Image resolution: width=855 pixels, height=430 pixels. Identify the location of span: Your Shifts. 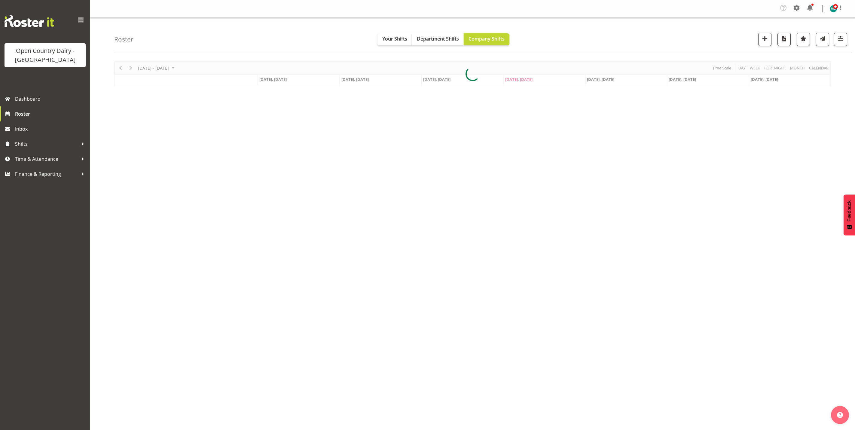
(394, 39).